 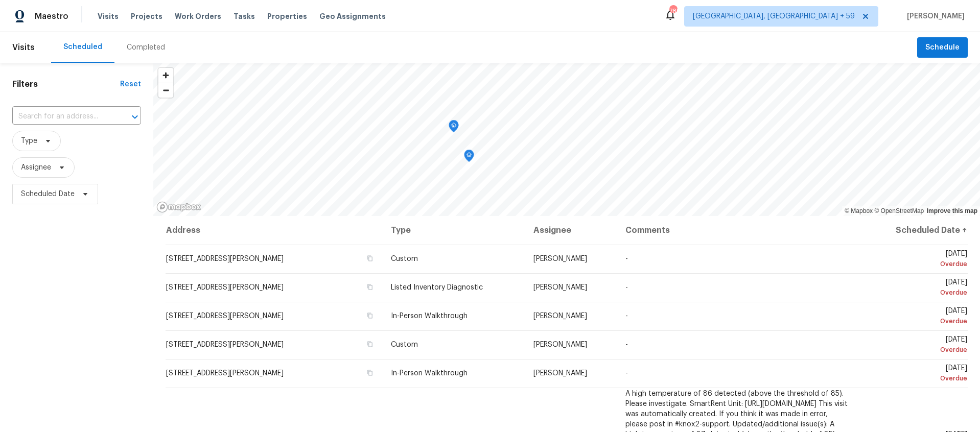 What do you see at coordinates (51, 16) in the screenshot?
I see `span: Maestro` at bounding box center [51, 16].